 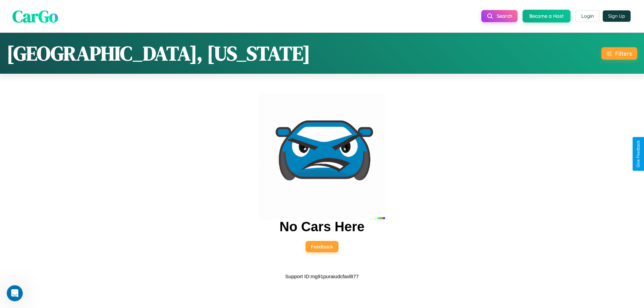 What do you see at coordinates (587, 16) in the screenshot?
I see `button: Login` at bounding box center [587, 16].